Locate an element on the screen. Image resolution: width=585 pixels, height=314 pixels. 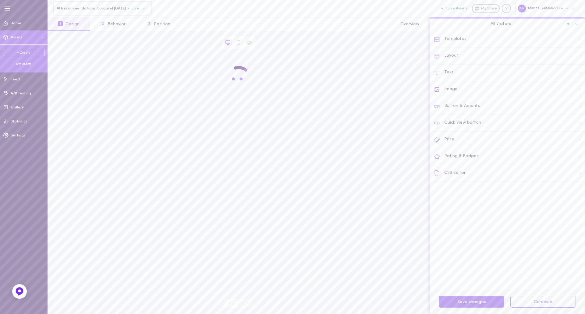
span: A/B testing is located at coordinates (21, 93).